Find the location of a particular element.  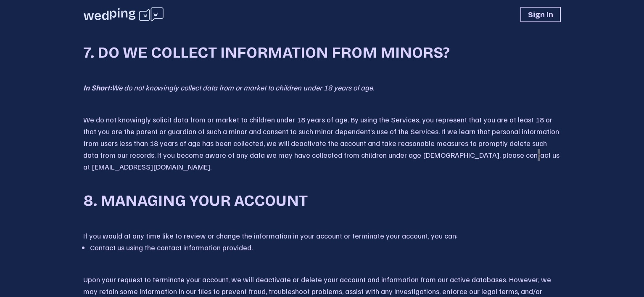

h2: 7. DO WE COLLECT INFORMATION FROM MINORS? is located at coordinates (322, 53).